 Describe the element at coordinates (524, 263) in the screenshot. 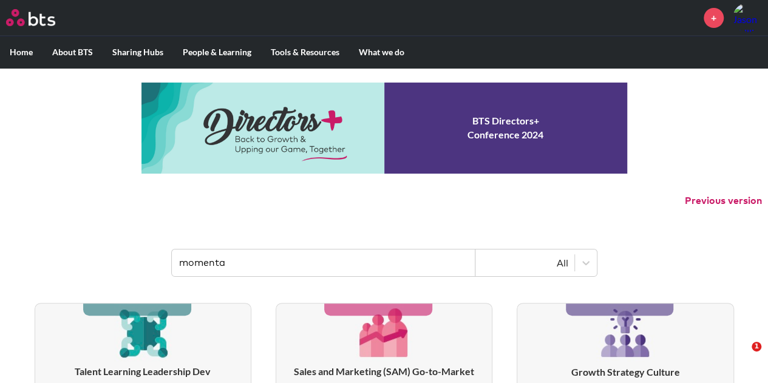

I see `div: All` at that location.